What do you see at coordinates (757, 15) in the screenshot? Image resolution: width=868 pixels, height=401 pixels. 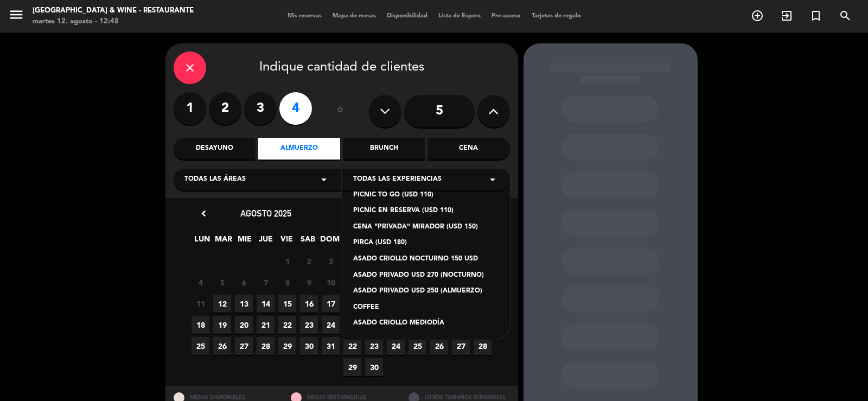 I see `i: add_circle_outline` at bounding box center [757, 15].